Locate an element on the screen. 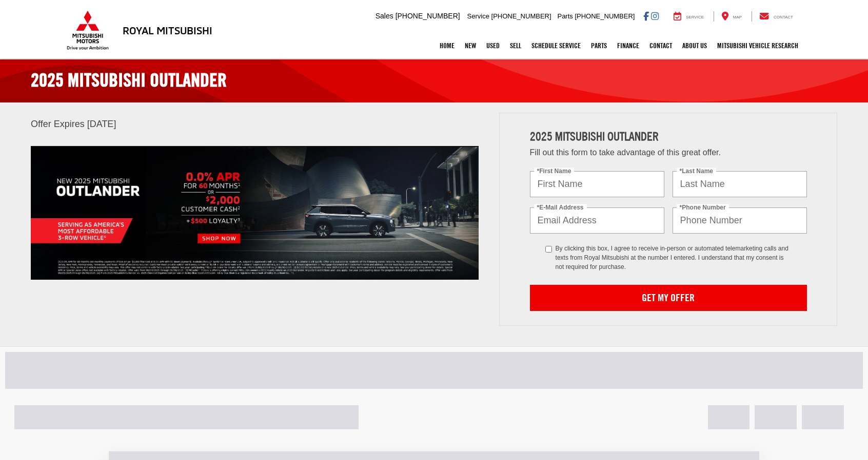  a: Home is located at coordinates (447, 46).